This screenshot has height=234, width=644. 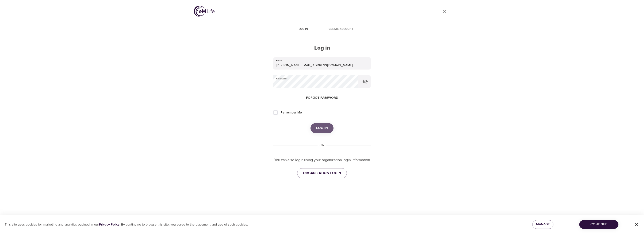 What do you see at coordinates (322, 29) in the screenshot?
I see `div: disabled tabs example` at bounding box center [322, 29].